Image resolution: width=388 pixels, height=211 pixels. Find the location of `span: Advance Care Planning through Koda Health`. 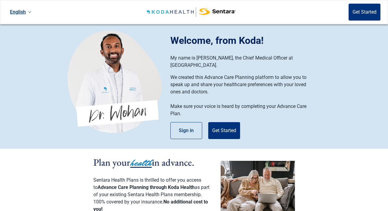

span: Advance Care Planning through Koda Health is located at coordinates (146, 187).